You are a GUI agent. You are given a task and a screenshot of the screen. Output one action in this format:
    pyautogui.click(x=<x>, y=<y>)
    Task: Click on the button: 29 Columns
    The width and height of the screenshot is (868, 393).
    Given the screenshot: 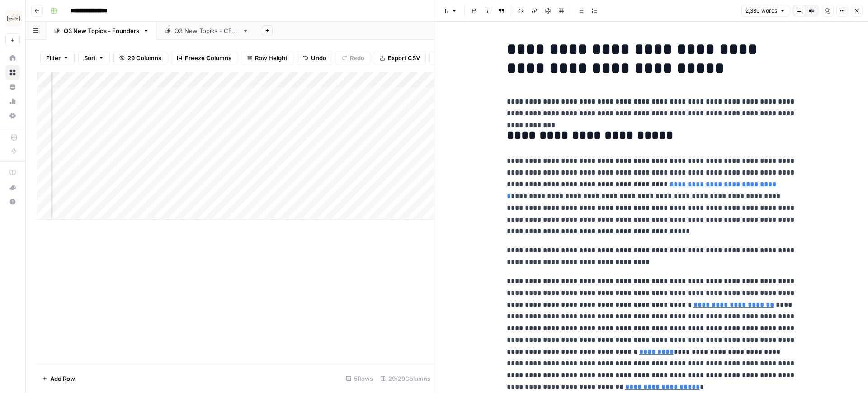 What is the action you would take?
    pyautogui.click(x=140, y=58)
    